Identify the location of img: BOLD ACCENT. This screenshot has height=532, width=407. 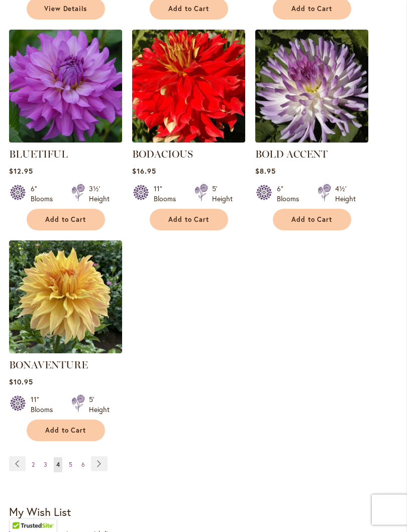
(311, 86).